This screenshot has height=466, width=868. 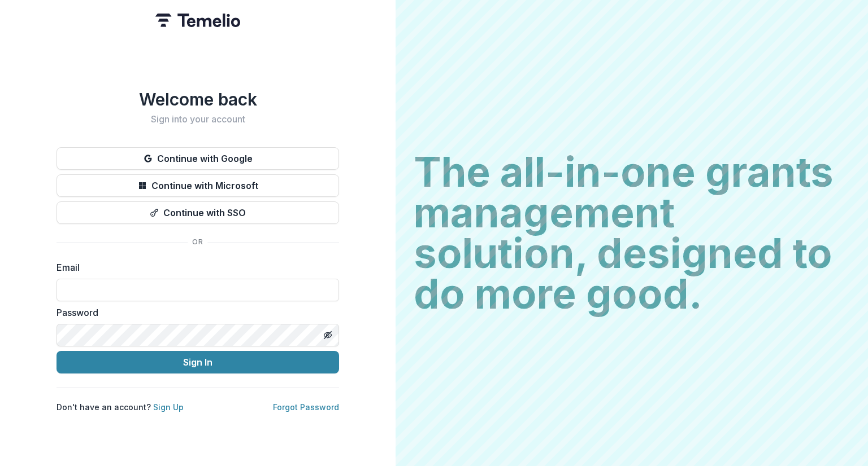 I want to click on a: Sign Up, so click(x=169, y=407).